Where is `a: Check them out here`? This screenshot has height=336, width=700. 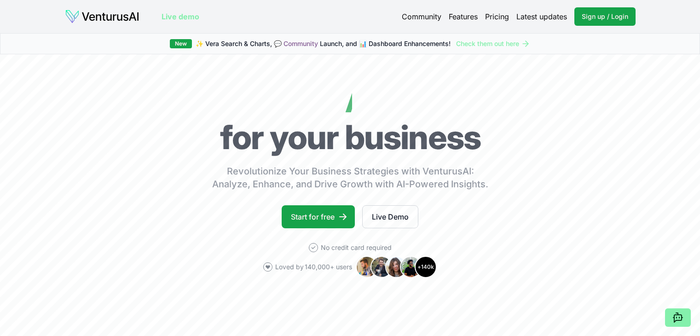
a: Check them out here is located at coordinates (493, 44).